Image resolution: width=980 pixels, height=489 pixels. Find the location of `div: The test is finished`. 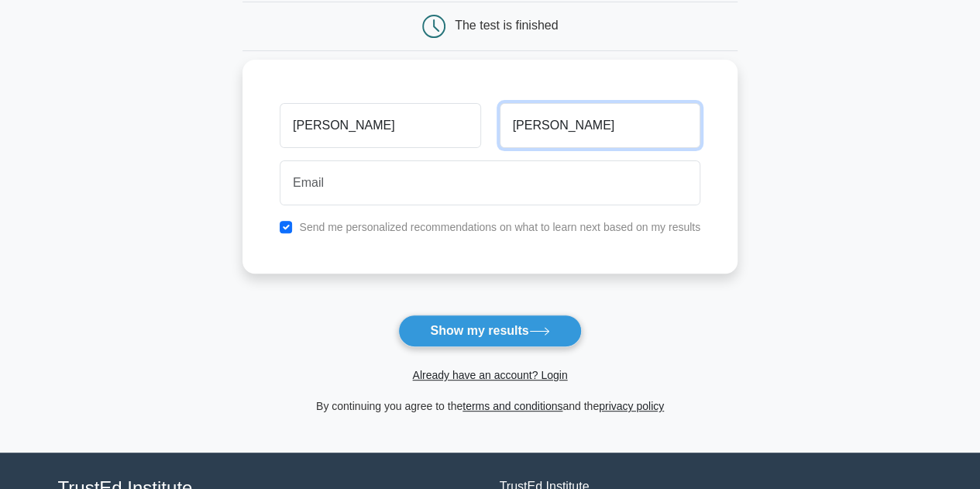

div: The test is finished is located at coordinates (506, 25).